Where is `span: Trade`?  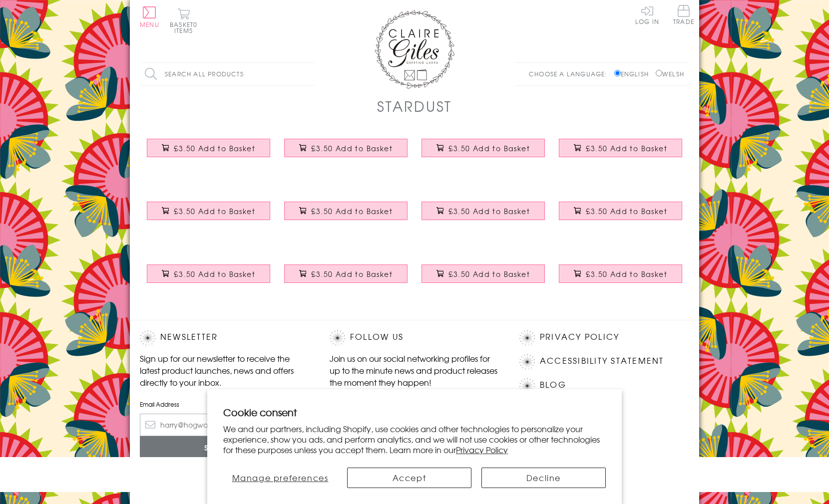 span: Trade is located at coordinates (684, 15).